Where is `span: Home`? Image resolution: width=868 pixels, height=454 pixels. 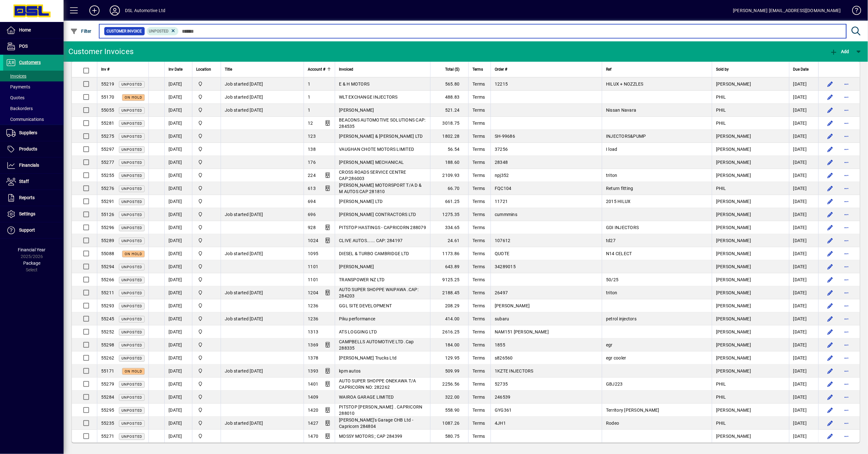
span: Home is located at coordinates (25, 30).